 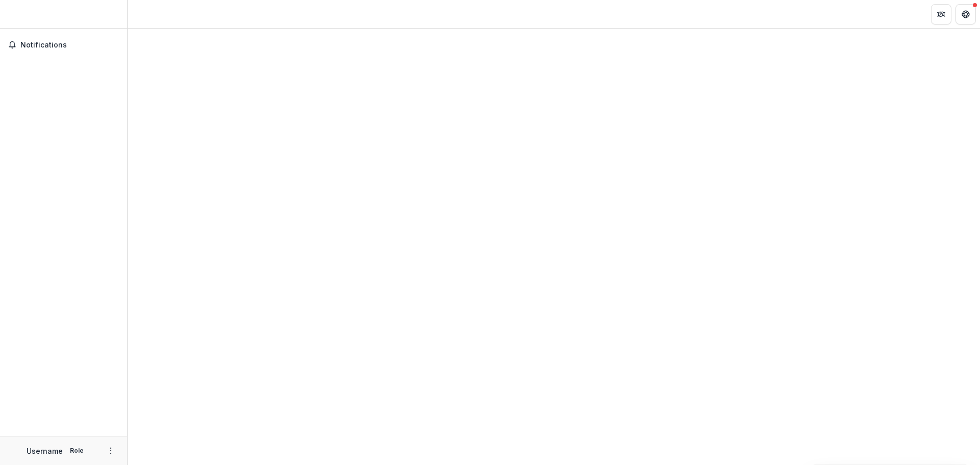 I want to click on button: Partners, so click(x=941, y=15).